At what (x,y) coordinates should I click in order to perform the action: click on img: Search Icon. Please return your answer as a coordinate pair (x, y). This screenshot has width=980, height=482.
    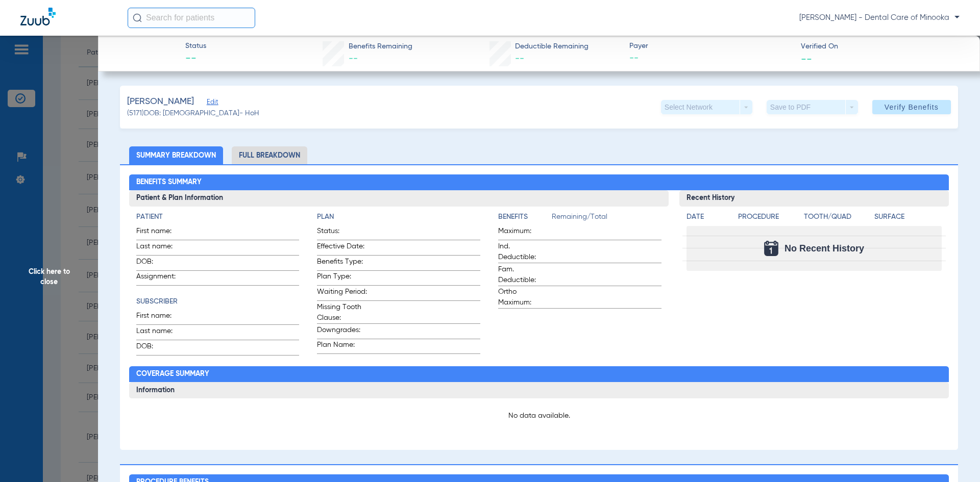
    Looking at the image, I should click on (137, 18).